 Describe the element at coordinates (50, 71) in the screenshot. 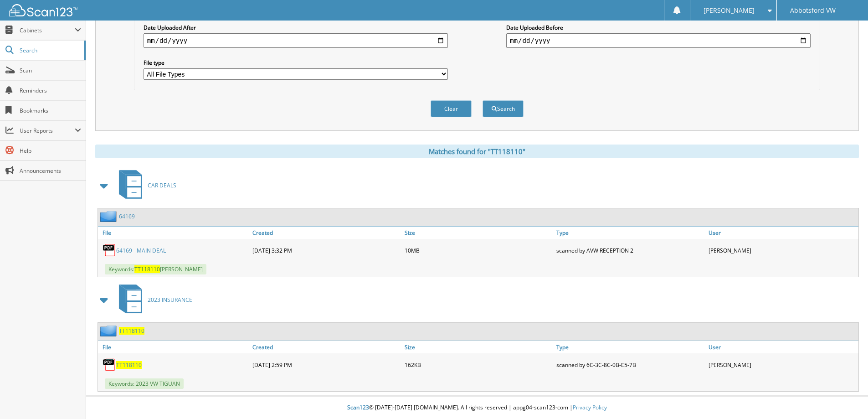

I see `span: Scan` at that location.